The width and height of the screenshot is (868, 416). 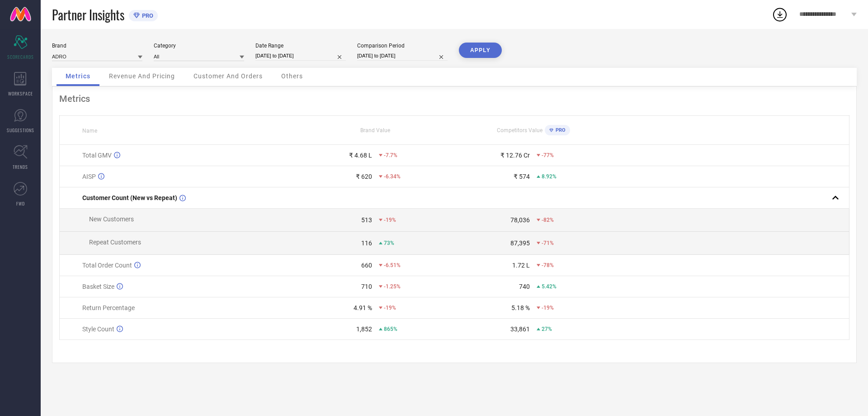 What do you see at coordinates (519, 130) in the screenshot?
I see `span: Competitors Value` at bounding box center [519, 130].